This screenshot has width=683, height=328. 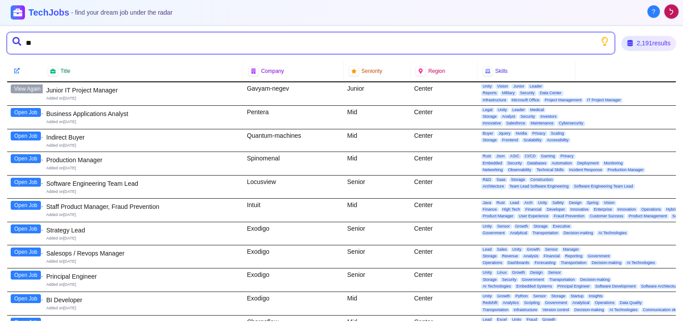 I want to click on span: Software Architecture, so click(x=660, y=286).